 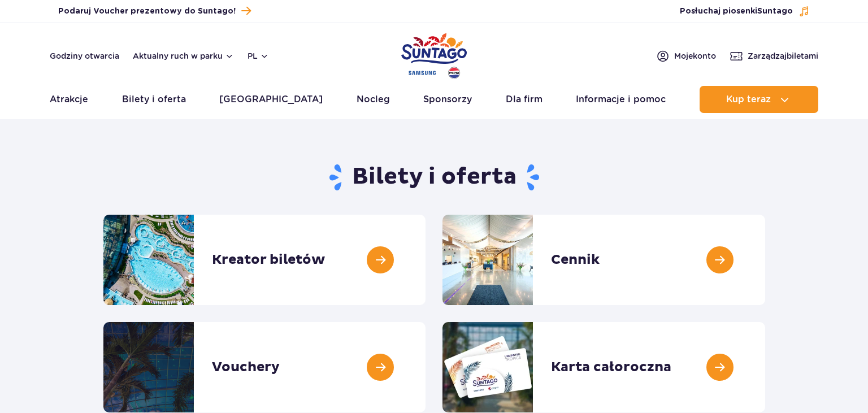 What do you see at coordinates (434, 177) in the screenshot?
I see `h1: Bilety i oferta` at bounding box center [434, 177].